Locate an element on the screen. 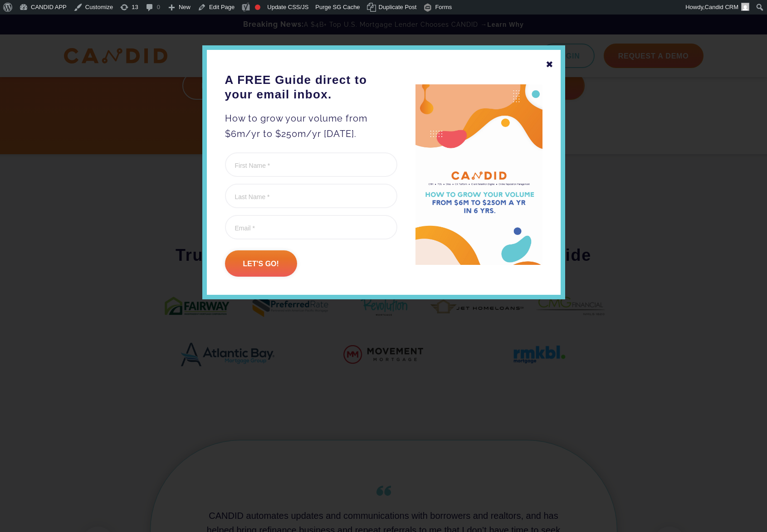  img: A FREE Guide direct to your email inbox. is located at coordinates (479, 174).